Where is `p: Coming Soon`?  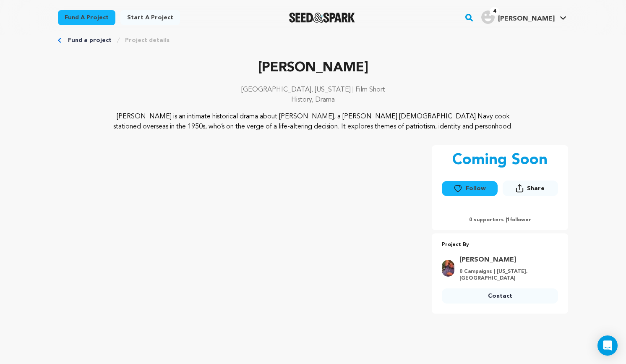
p: Coming Soon is located at coordinates (500, 160).